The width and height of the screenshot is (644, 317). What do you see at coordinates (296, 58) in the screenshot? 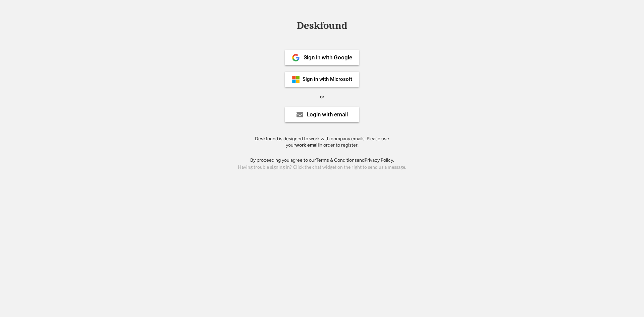
I see `img: 1024px-Google__G__Logo.svg.png` at bounding box center [296, 58].